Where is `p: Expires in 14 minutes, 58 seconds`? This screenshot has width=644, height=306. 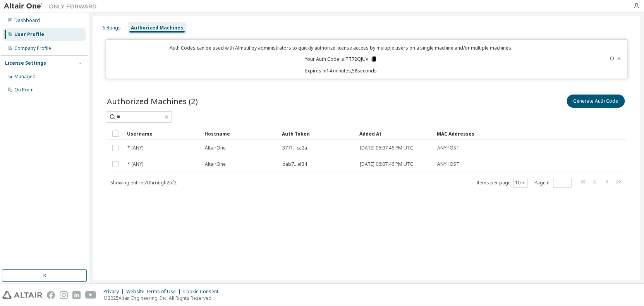
p: Expires in 14 minutes, 58 seconds is located at coordinates (341, 70).